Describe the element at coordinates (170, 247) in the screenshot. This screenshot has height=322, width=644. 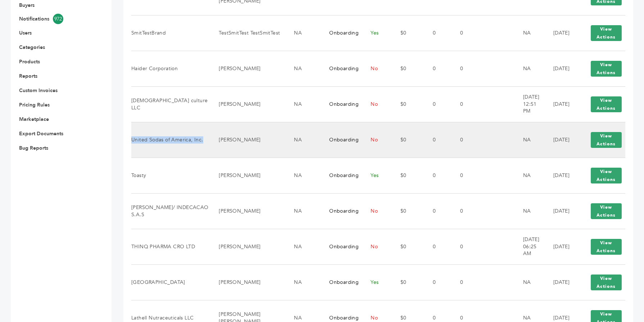
I see `td: THINQ PHARMA CRO LTD` at that location.